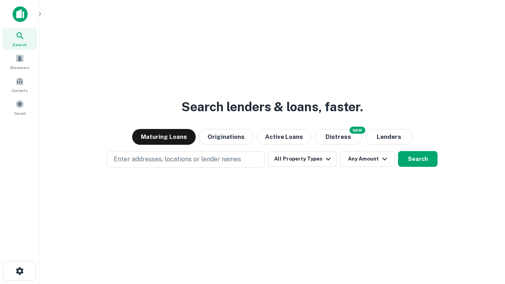 The image size is (505, 284). Describe the element at coordinates (367, 159) in the screenshot. I see `button: Any Amount` at that location.